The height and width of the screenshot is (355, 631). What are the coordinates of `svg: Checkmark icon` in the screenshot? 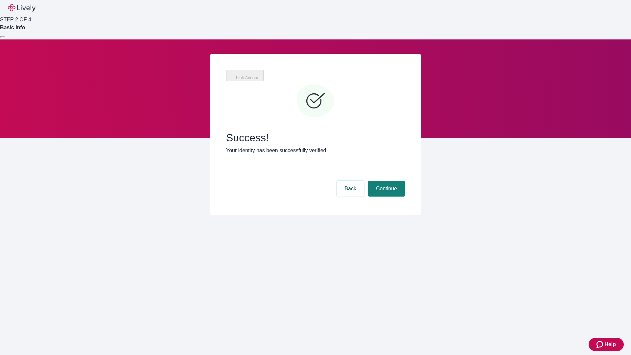 It's located at (316, 101).